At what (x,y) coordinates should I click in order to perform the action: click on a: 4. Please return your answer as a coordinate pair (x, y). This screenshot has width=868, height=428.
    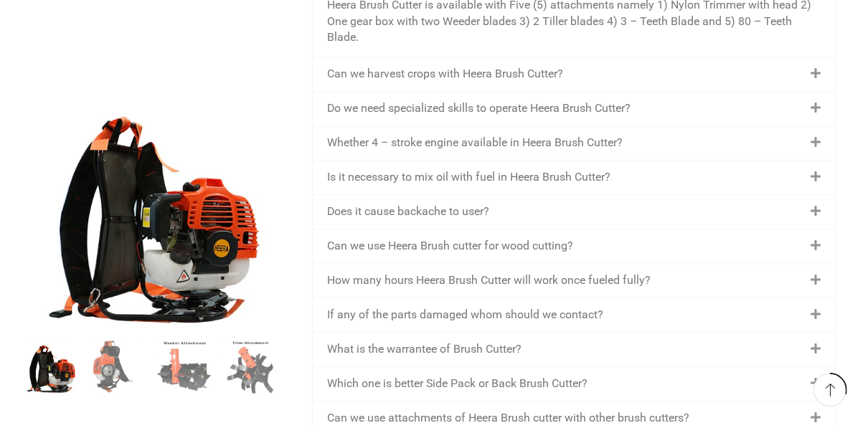
    Looking at the image, I should click on (118, 367).